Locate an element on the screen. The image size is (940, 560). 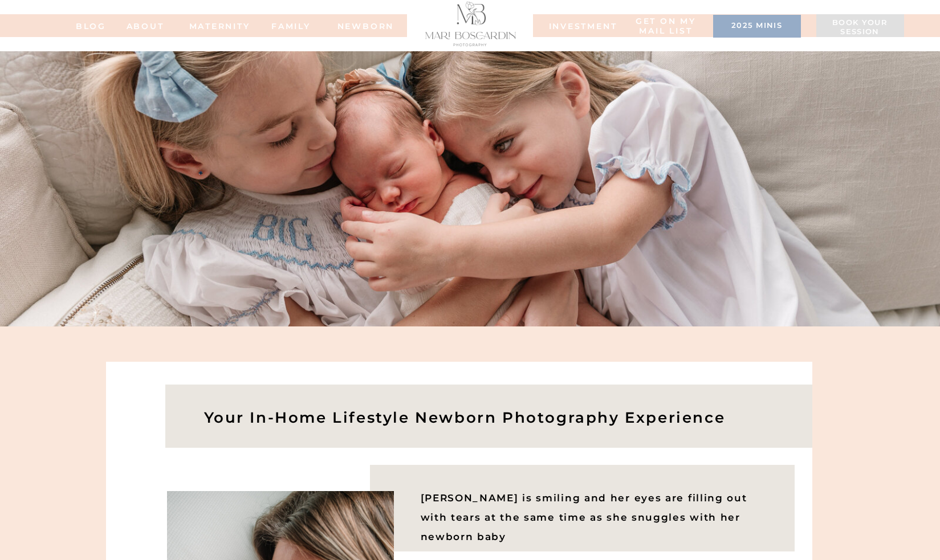
a: FAMILy is located at coordinates (291, 25).